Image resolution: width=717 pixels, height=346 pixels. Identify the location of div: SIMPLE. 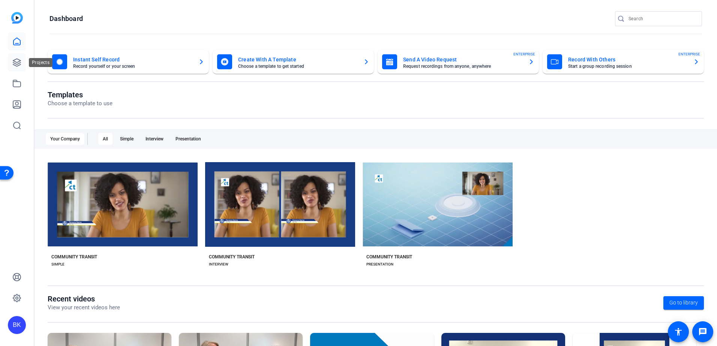
(58, 265).